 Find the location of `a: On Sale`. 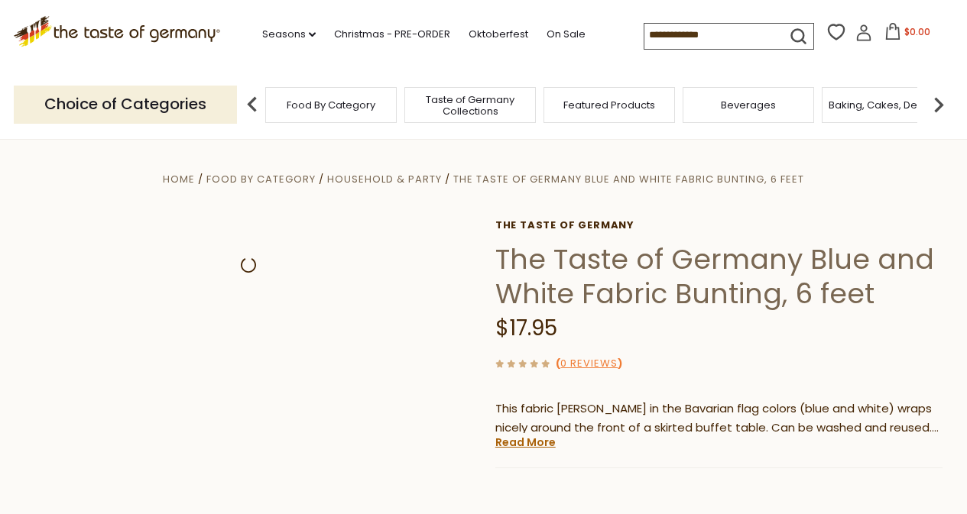

a: On Sale is located at coordinates (566, 34).